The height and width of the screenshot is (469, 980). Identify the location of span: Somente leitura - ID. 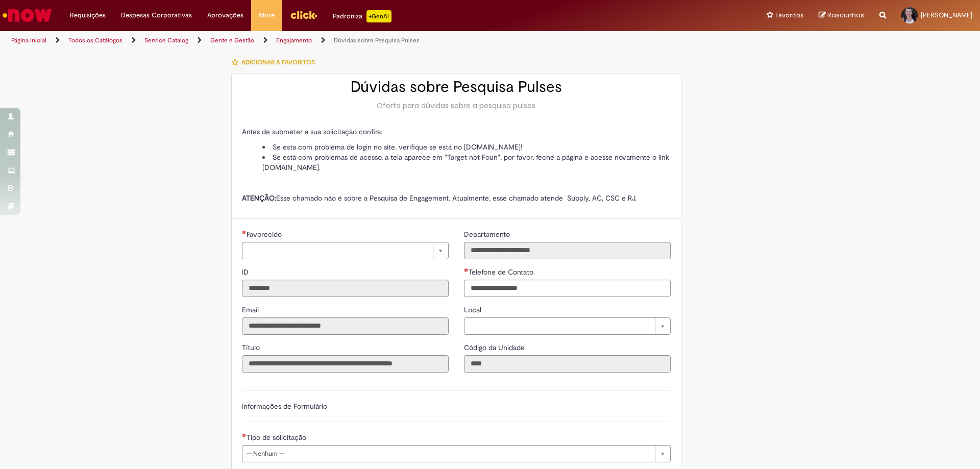
(246, 272).